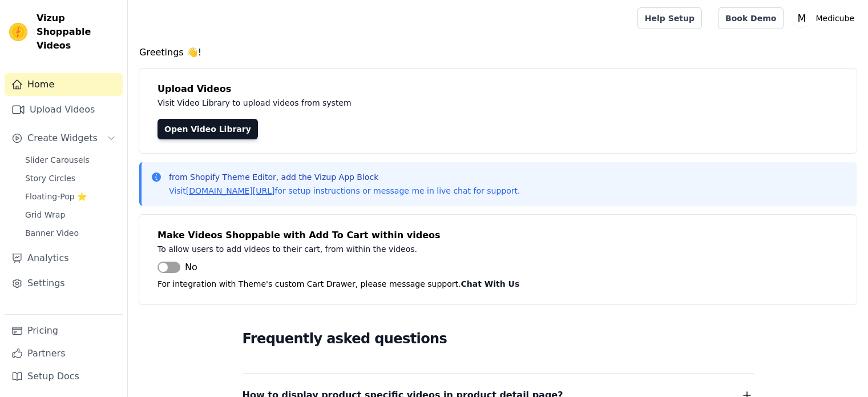  I want to click on button: M Medicube, so click(826, 18).